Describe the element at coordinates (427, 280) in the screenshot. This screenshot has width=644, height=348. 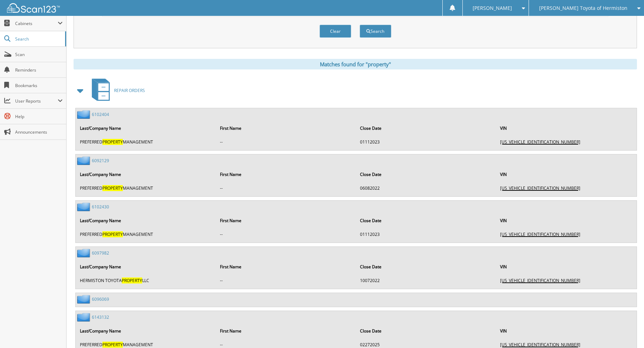
I see `td: 10072022` at that location.